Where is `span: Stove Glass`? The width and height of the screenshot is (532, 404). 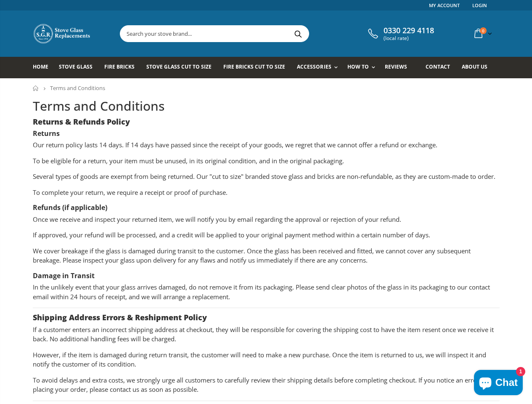
span: Stove Glass is located at coordinates (75, 67).